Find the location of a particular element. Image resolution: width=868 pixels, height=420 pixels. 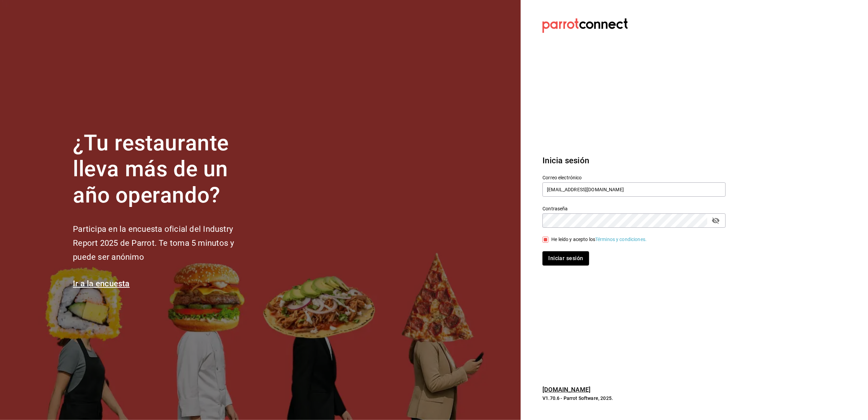

a: Ir a la encuesta is located at coordinates (101, 284).